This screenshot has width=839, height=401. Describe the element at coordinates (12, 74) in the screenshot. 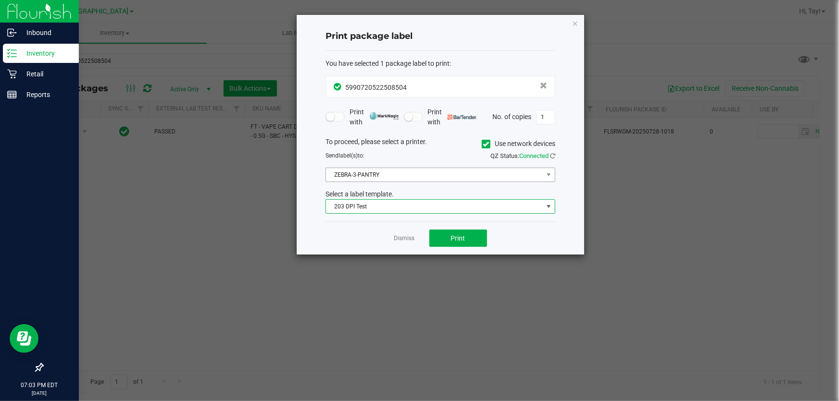

I see `inline-svg: Retail` at that location.